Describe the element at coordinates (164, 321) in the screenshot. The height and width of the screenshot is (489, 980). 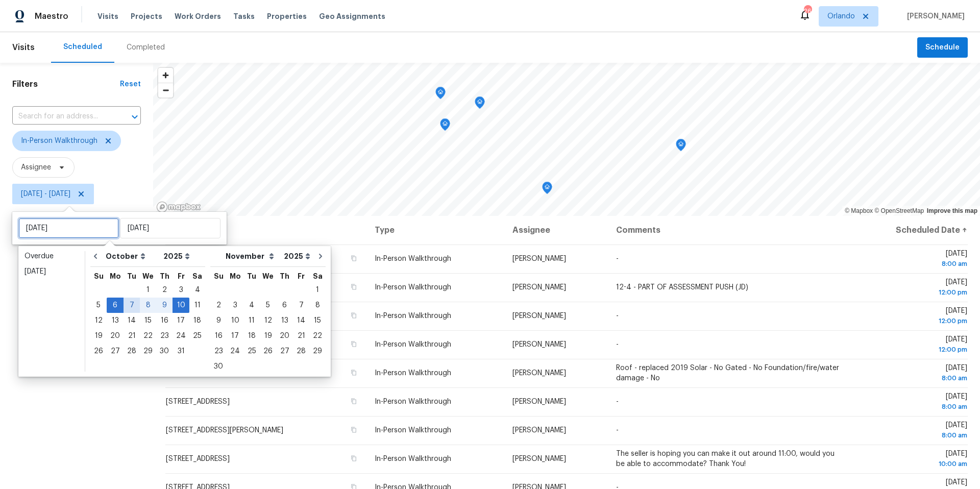
I see `div: 16` at that location.